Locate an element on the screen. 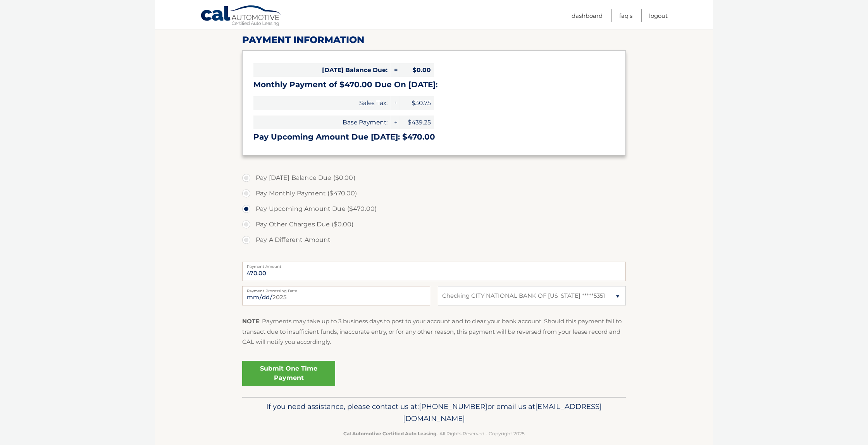 The width and height of the screenshot is (868, 445). span: $30.75 is located at coordinates (416, 103).